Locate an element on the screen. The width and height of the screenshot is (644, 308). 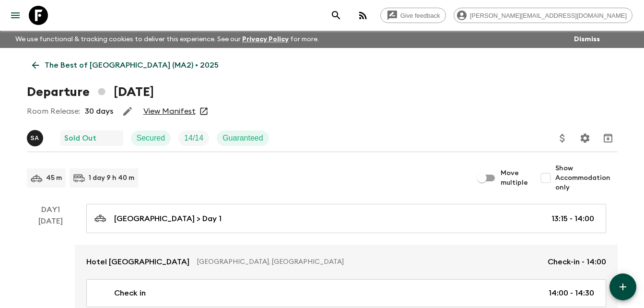
button: Settings is located at coordinates (585, 139).